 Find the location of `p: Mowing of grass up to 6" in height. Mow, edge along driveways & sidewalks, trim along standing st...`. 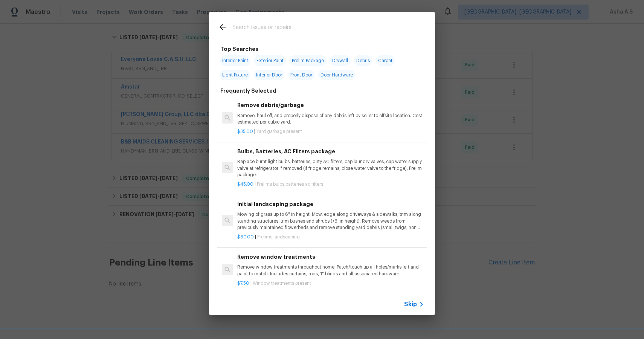

p: Mowing of grass up to 6" in height. Mow, edge along driveways & sidewalks, trim along standing st... is located at coordinates (330, 220).